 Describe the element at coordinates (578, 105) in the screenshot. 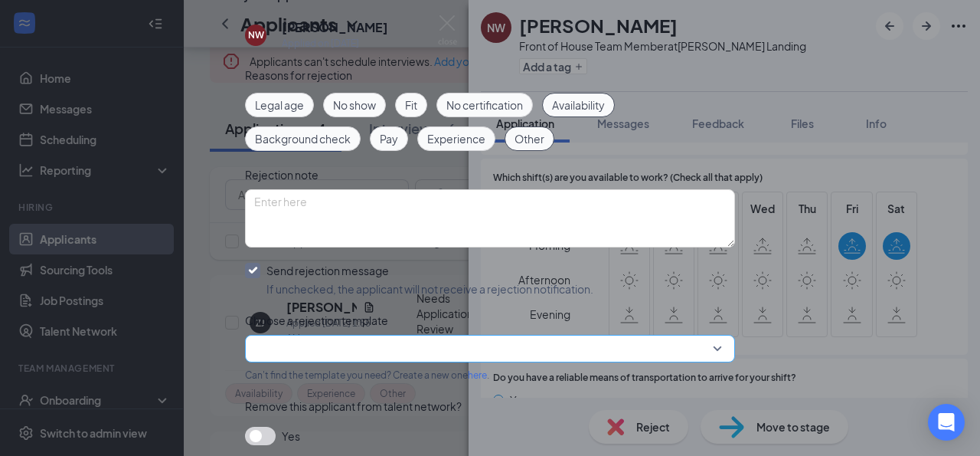

I see `span: Availability` at that location.